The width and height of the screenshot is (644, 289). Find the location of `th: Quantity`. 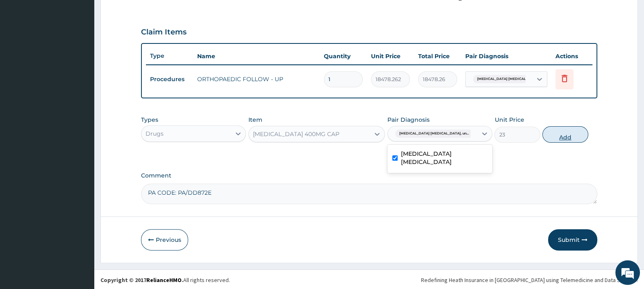

th: Quantity is located at coordinates (343, 56).